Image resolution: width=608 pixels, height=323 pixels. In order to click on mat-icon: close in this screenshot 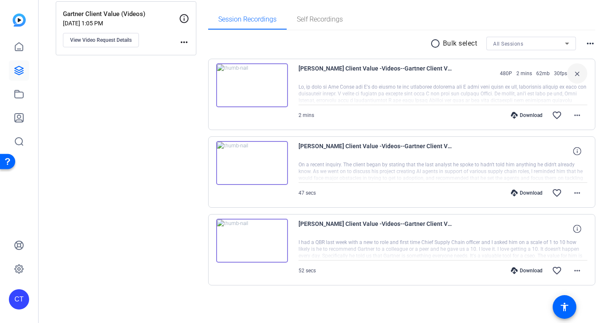, I will do `click(577, 73)`.